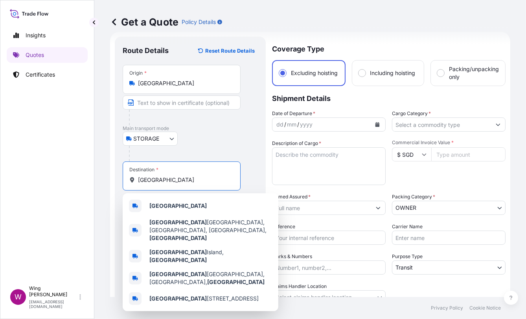 The height and width of the screenshot is (319, 526). I want to click on span: Packing/unpacking only, so click(474, 73).